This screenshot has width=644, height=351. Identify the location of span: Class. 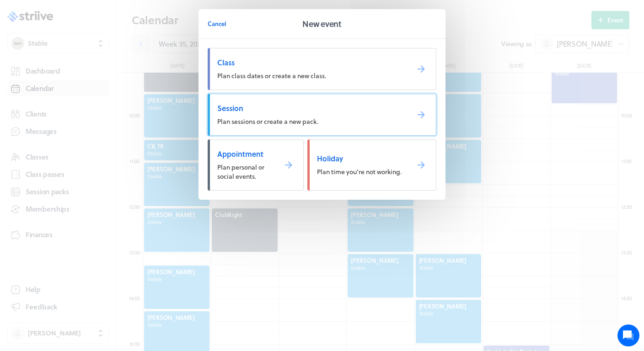
(309, 63).